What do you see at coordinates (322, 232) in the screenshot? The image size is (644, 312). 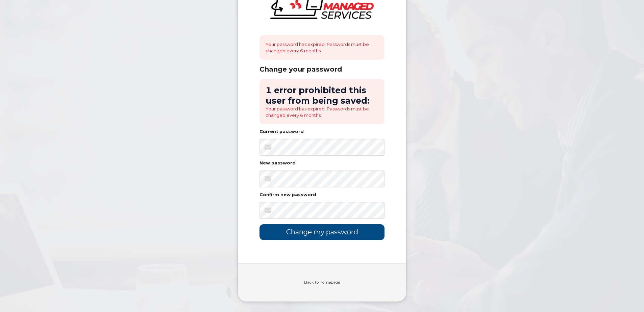 I see `input: Change my password` at bounding box center [322, 232].